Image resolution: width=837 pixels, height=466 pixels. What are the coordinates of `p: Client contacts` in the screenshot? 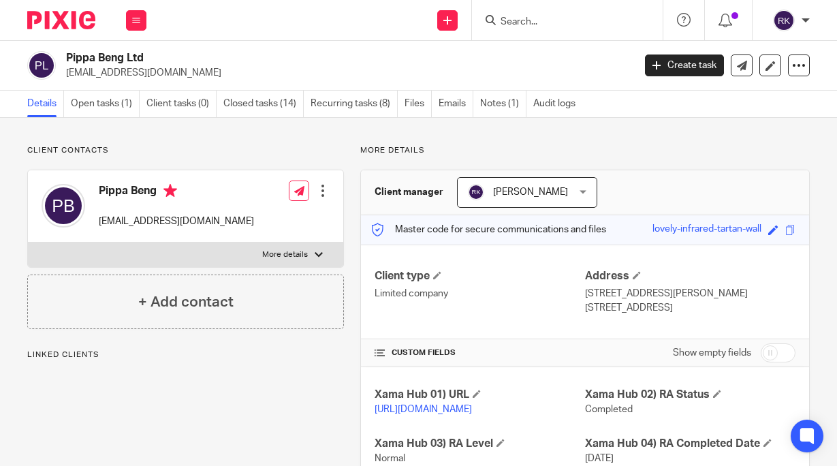 It's located at (185, 151).